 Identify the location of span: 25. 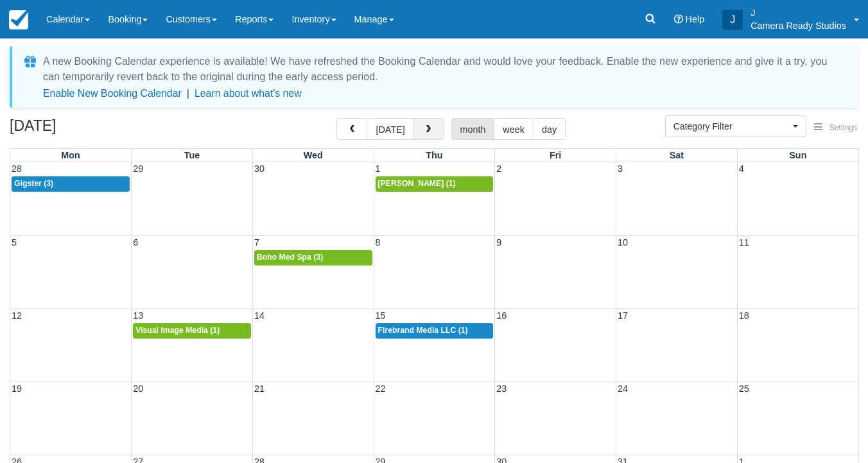
(744, 389).